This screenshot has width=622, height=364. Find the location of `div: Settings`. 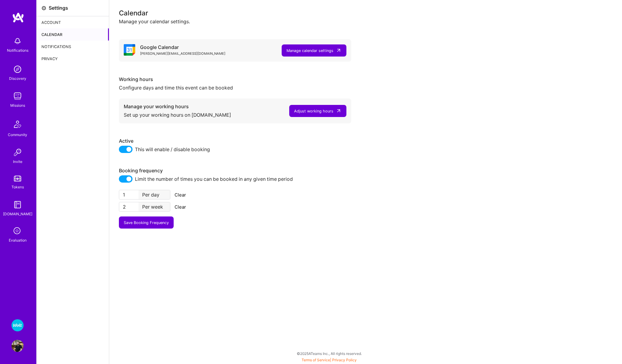

div: Settings is located at coordinates (59, 8).